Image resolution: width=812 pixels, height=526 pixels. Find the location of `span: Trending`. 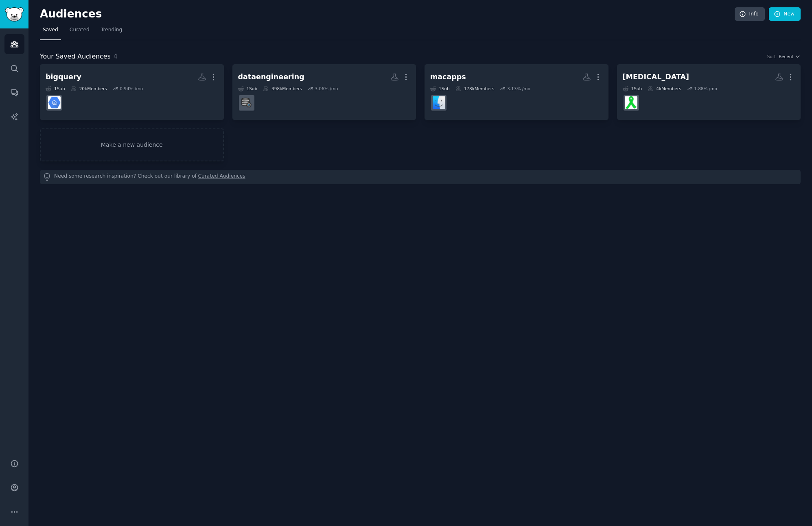

span: Trending is located at coordinates (112, 30).